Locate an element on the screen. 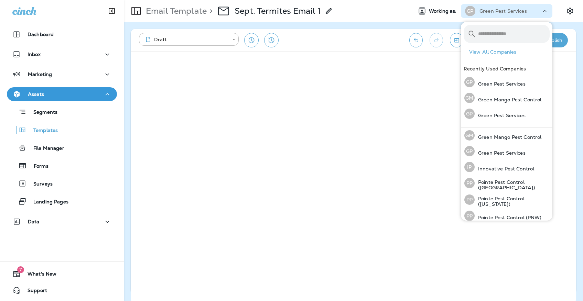 This screenshot has height=301, width=583. p: Dashboard is located at coordinates (41, 34).